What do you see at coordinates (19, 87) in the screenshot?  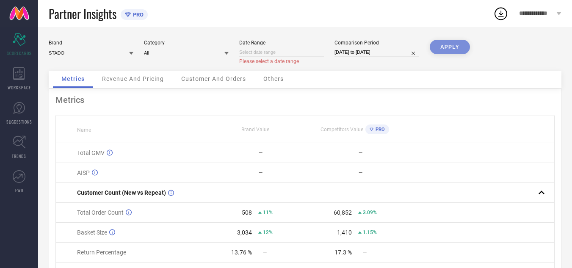 I see `span: WORKSPACE` at bounding box center [19, 87].